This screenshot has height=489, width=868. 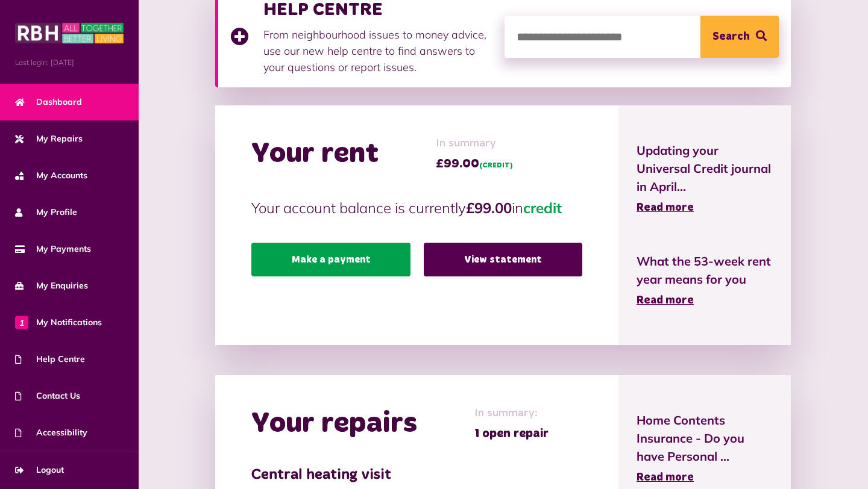 What do you see at coordinates (48, 395) in the screenshot?
I see `span: Contact Us` at bounding box center [48, 395].